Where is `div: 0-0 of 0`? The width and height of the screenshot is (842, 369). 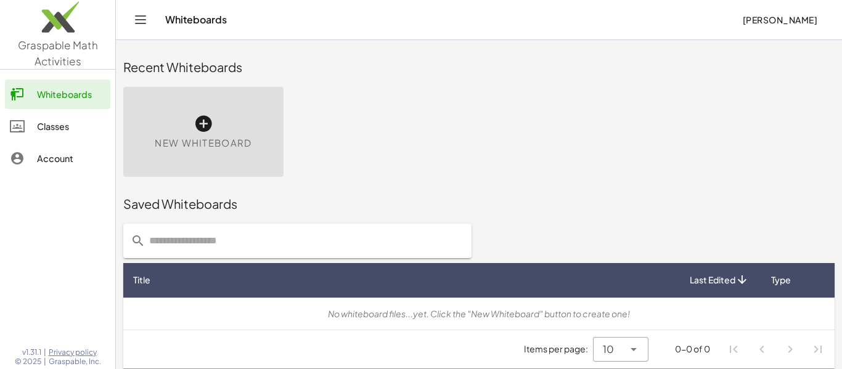 div: 0-0 of 0 is located at coordinates (692, 349).